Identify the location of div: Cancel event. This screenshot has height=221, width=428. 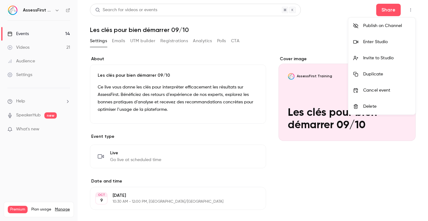
(387, 90).